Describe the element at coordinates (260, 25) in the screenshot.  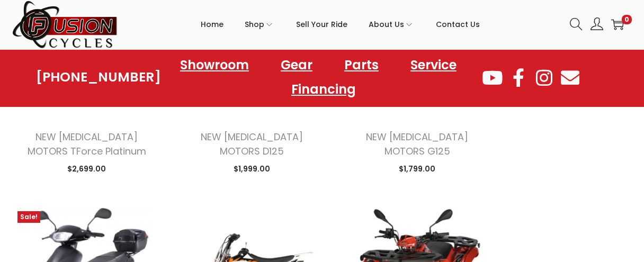
I see `a: Shop` at that location.